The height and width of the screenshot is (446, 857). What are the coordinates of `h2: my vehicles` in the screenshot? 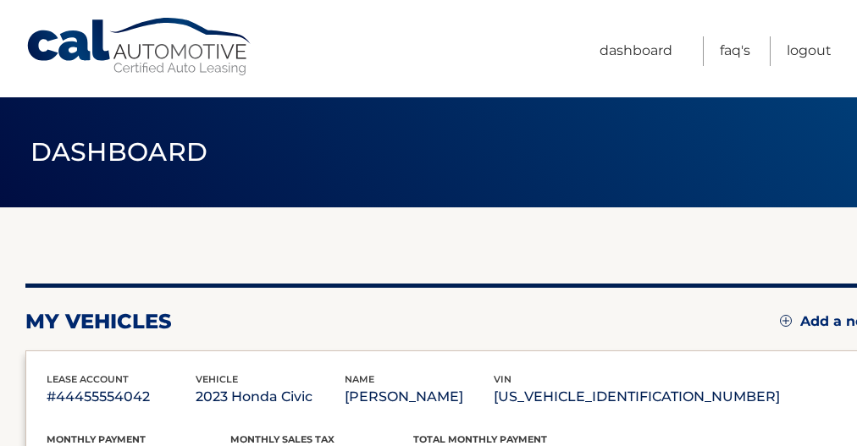 It's located at (98, 322).